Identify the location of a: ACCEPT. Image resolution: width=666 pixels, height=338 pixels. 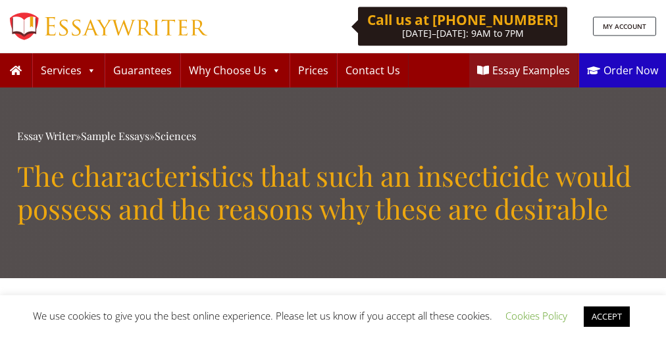
(607, 317).